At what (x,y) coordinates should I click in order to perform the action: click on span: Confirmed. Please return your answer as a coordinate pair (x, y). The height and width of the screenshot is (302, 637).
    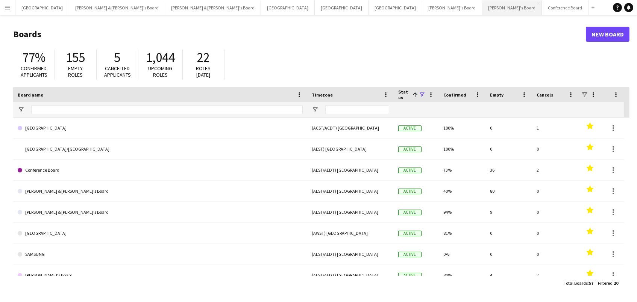
    Looking at the image, I should click on (455, 95).